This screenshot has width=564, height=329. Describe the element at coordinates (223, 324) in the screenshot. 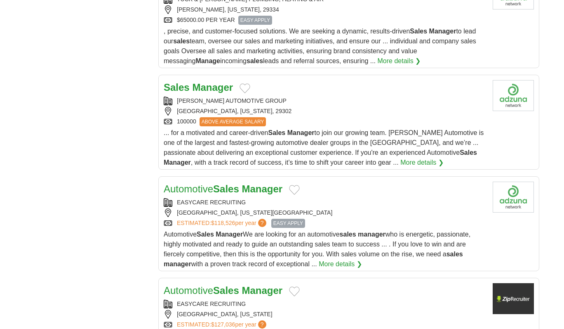

I see `span: $127,036` at that location.